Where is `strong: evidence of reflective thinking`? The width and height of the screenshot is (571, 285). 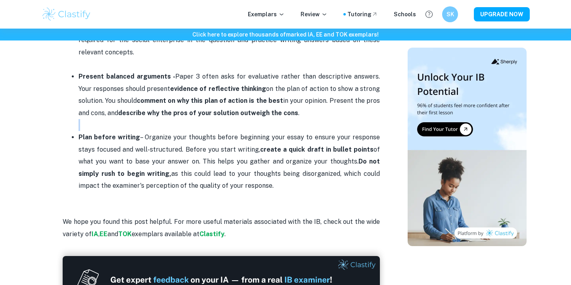 strong: evidence of reflective thinking is located at coordinates (218, 88).